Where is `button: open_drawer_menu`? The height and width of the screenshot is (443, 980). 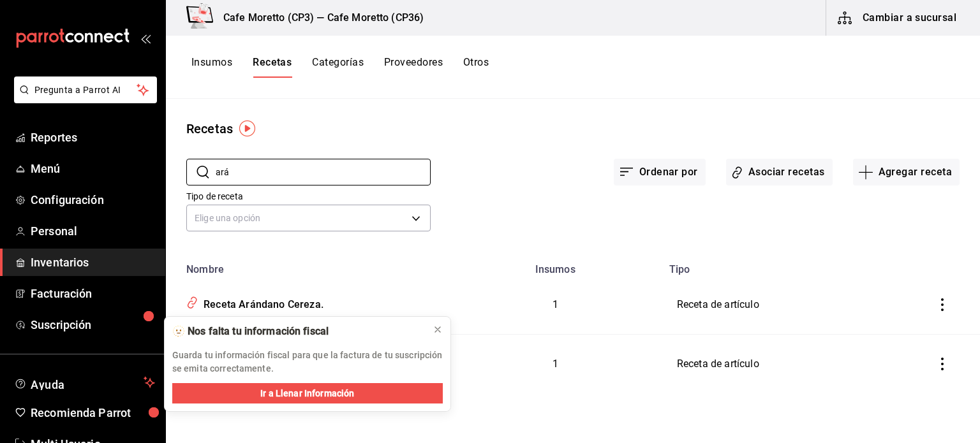 button: open_drawer_menu is located at coordinates (145, 38).